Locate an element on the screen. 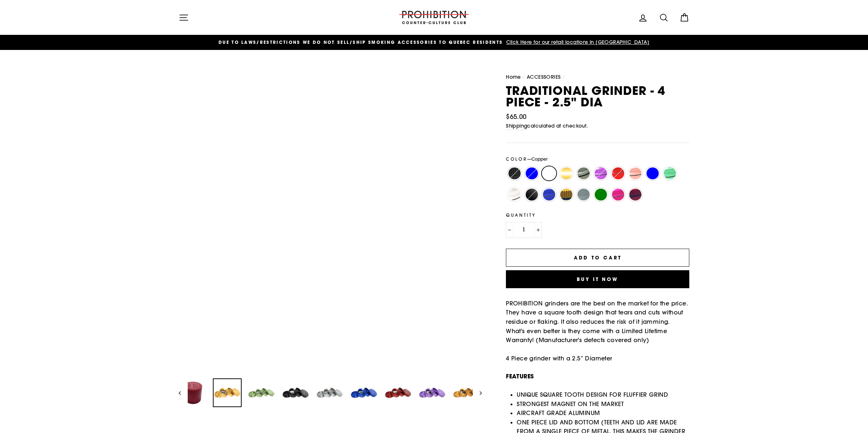  label: Quantity is located at coordinates (598, 215).